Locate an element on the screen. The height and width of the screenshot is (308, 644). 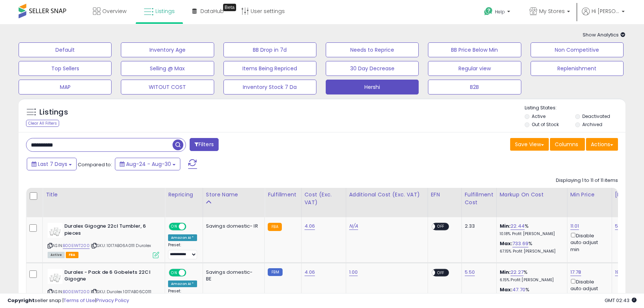
th: The percentage added to the cost of goods (COGS) that forms the calculator for Min & Max prices. is located at coordinates (532, 202).